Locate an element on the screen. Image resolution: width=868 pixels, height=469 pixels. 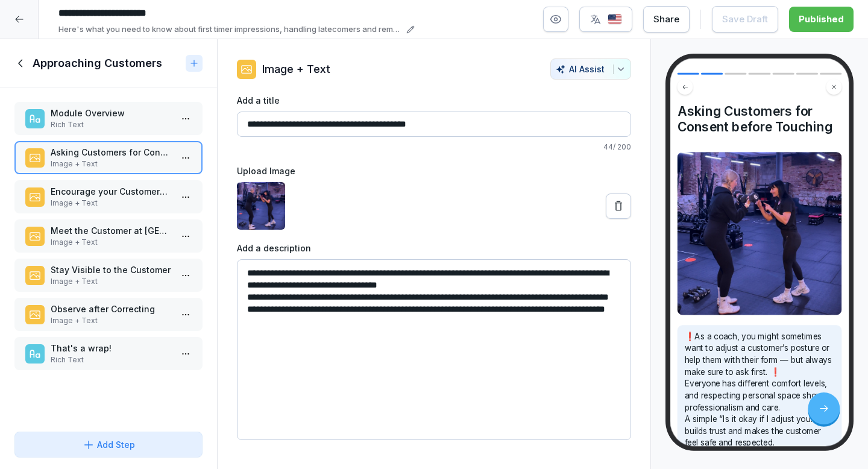
button: Save Draft is located at coordinates (745, 20).